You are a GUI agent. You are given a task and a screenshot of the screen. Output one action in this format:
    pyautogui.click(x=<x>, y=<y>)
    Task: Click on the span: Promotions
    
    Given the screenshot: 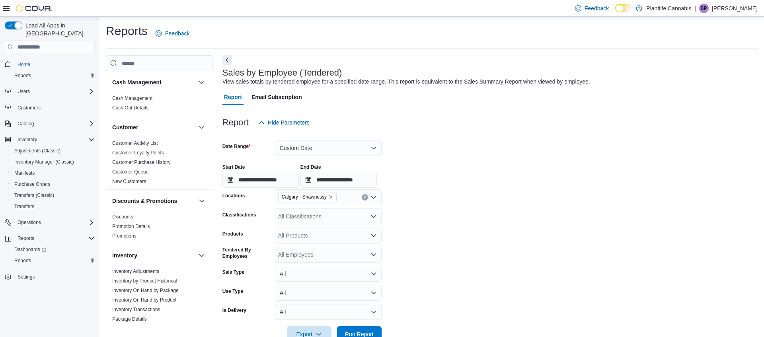 What is the action you would take?
    pyautogui.click(x=124, y=236)
    